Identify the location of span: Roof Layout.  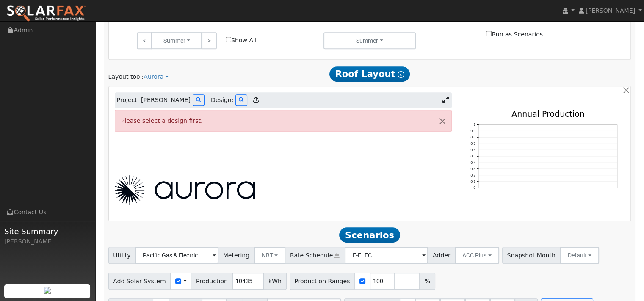
(370, 74).